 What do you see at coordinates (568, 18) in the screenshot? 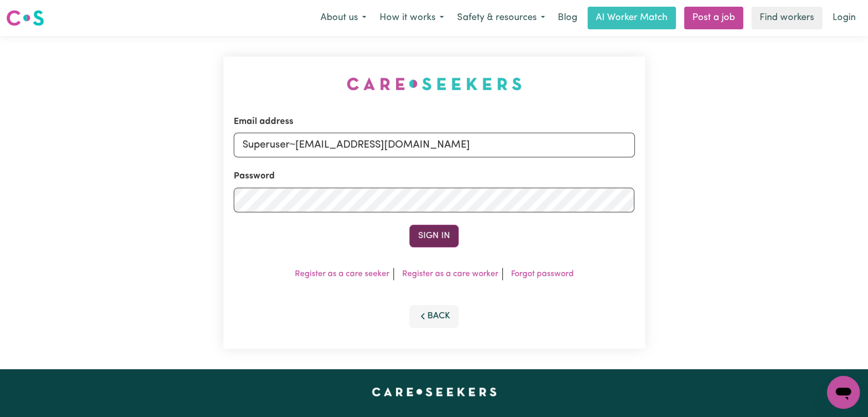
I see `a: Blog` at bounding box center [568, 18].